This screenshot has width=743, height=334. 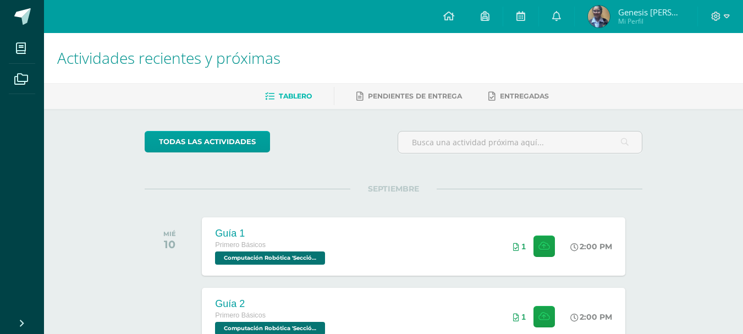 What do you see at coordinates (393, 189) in the screenshot?
I see `span: SEPTIEMBRE` at bounding box center [393, 189].